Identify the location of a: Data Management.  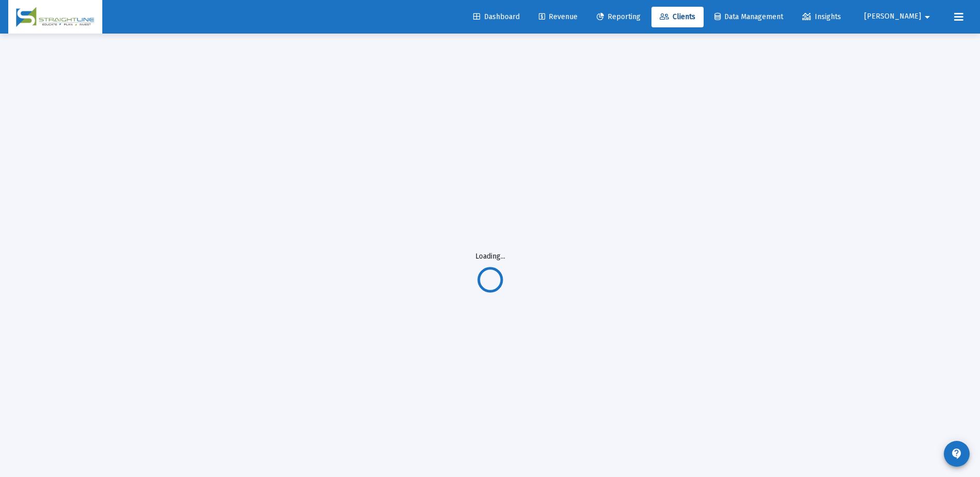
(749, 17).